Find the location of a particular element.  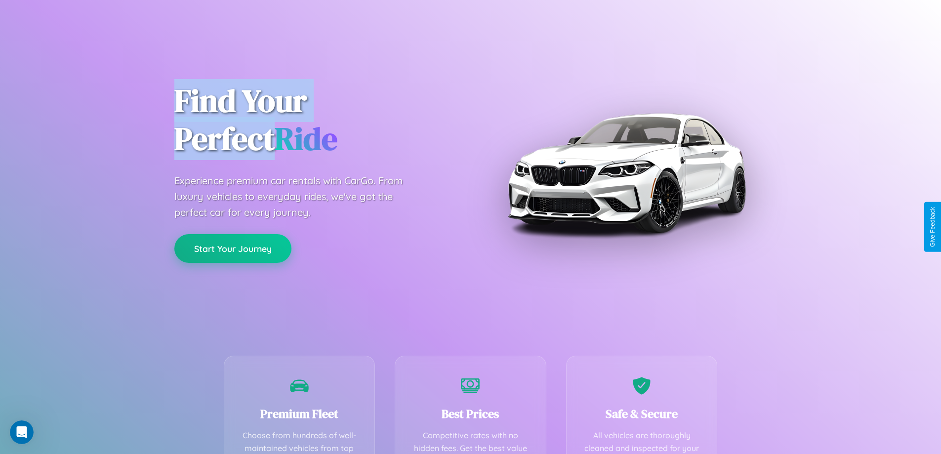

h3: Best Prices is located at coordinates (470, 414).